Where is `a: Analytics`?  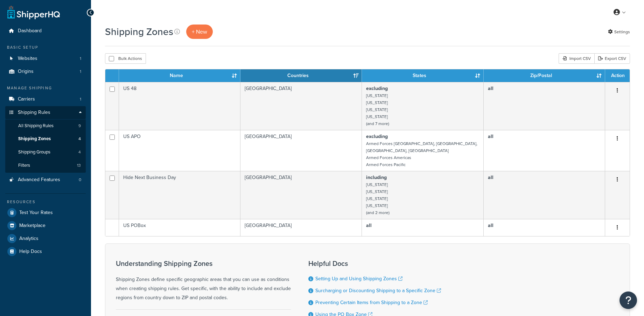 a: Analytics is located at coordinates (46, 238).